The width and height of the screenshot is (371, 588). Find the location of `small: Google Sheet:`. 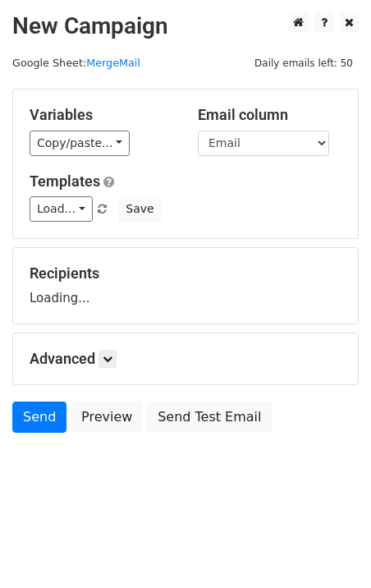

small: Google Sheet: is located at coordinates (76, 62).